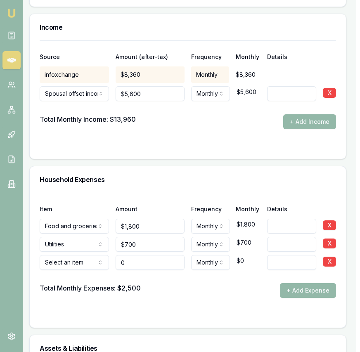 This screenshot has height=352, width=360. Describe the element at coordinates (249, 92) in the screenshot. I see `div: $5,600` at that location.